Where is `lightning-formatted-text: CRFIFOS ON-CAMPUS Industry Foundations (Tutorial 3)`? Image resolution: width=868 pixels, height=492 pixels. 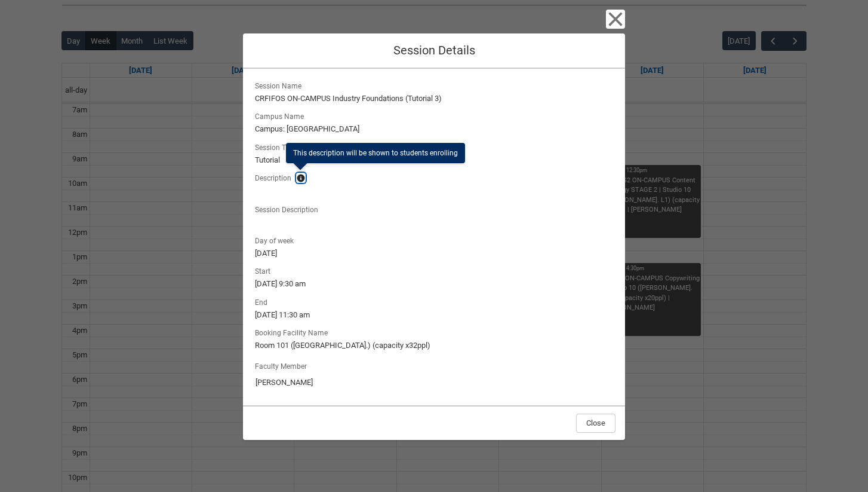 lightning-formatted-text: CRFIFOS ON-CAMPUS Industry Foundations (Tutorial 3) is located at coordinates (434, 98).